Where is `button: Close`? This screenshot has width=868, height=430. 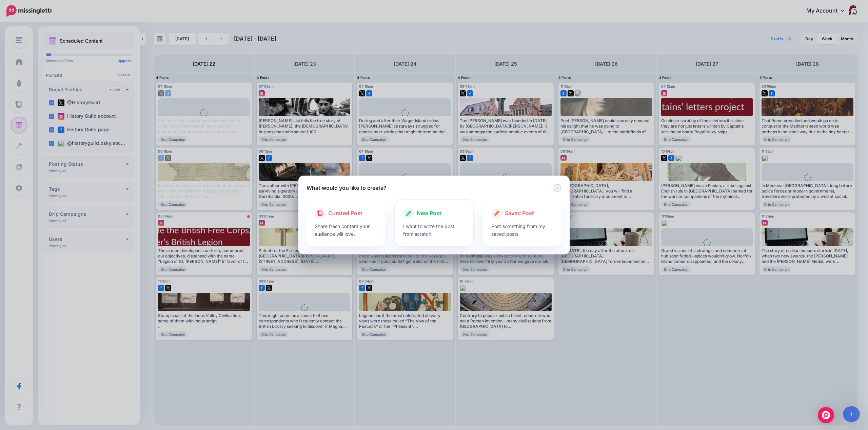
button: Close is located at coordinates (558, 188).